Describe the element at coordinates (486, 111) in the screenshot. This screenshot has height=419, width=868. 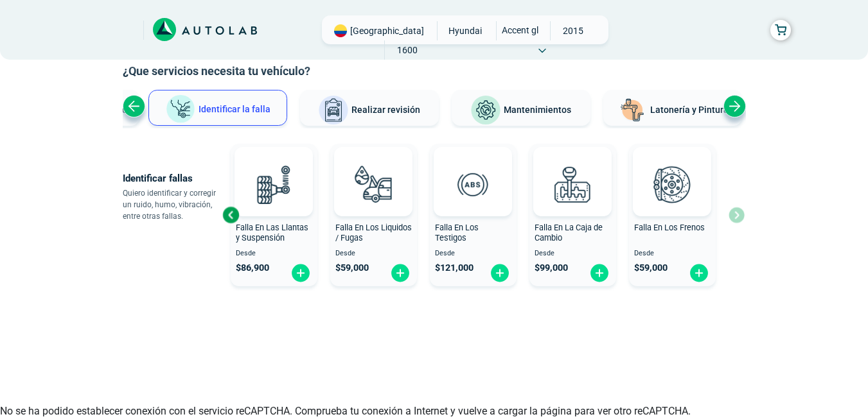
I see `img: Mantenimientos` at that location.